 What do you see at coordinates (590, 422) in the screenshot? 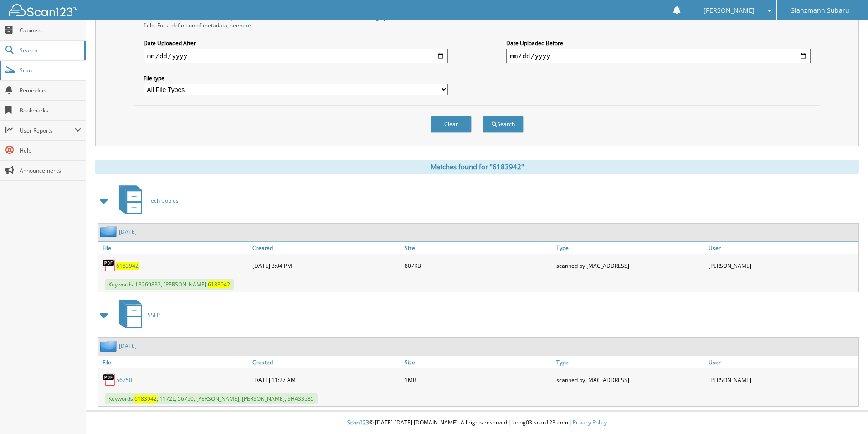
I see `a: Privacy Policy` at bounding box center [590, 422].